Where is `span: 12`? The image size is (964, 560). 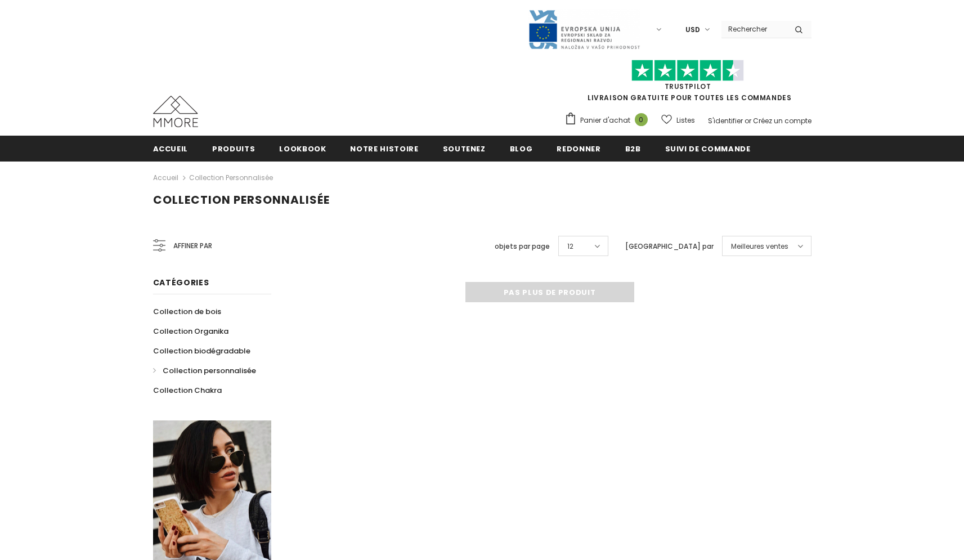
span: 12 is located at coordinates (570, 247).